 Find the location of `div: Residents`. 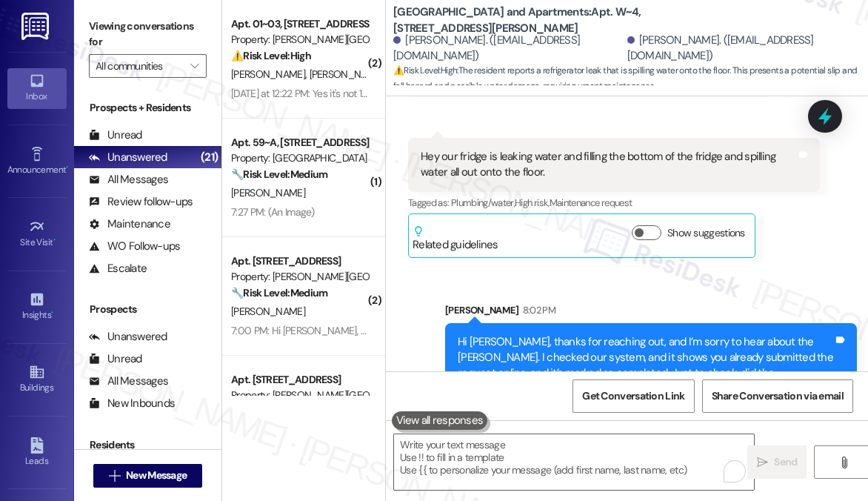

div: Residents is located at coordinates (147, 445).